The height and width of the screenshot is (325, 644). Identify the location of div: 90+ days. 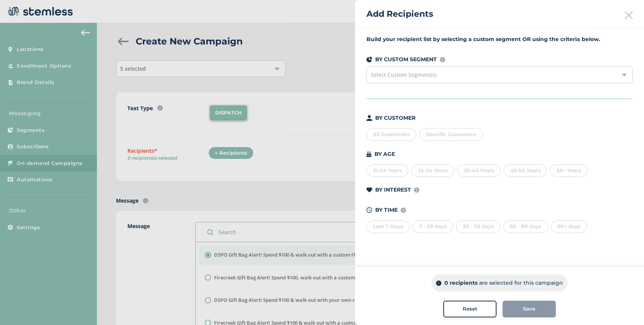
(568, 227).